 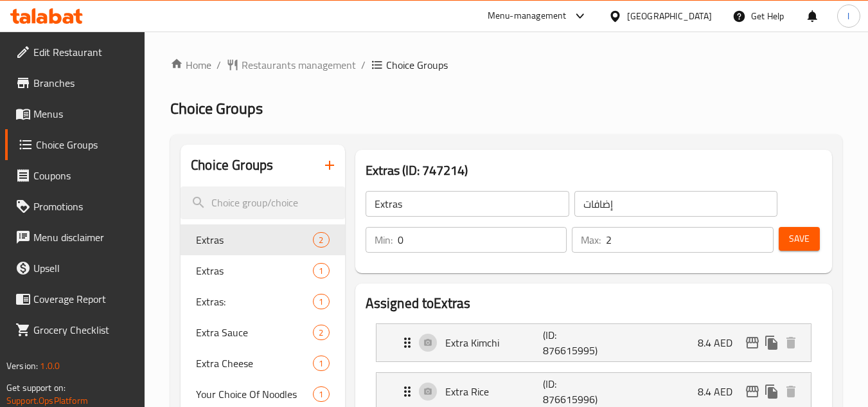 What do you see at coordinates (75, 144) in the screenshot?
I see `a: Choice Groups` at bounding box center [75, 144].